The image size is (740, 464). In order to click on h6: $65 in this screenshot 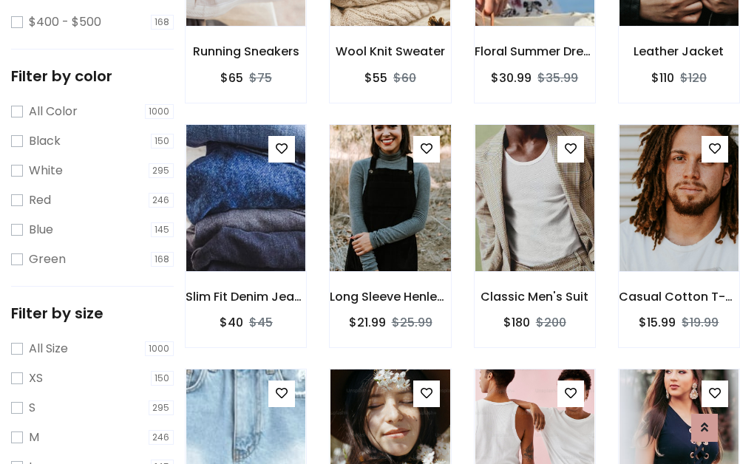, I will do `click(231, 78)`.